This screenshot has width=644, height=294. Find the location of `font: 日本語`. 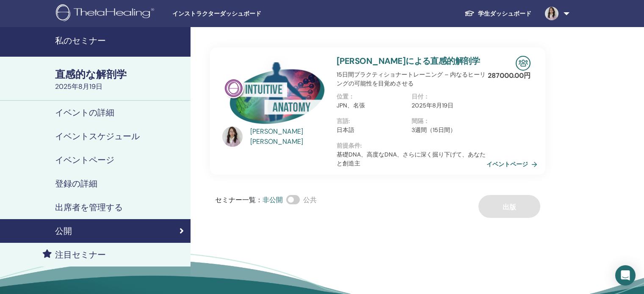

font: 日本語 is located at coordinates (346, 130).